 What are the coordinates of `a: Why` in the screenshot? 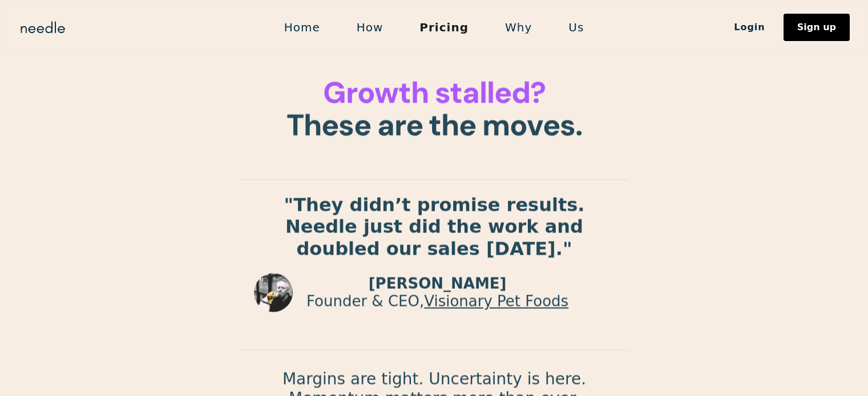 It's located at (518, 28).